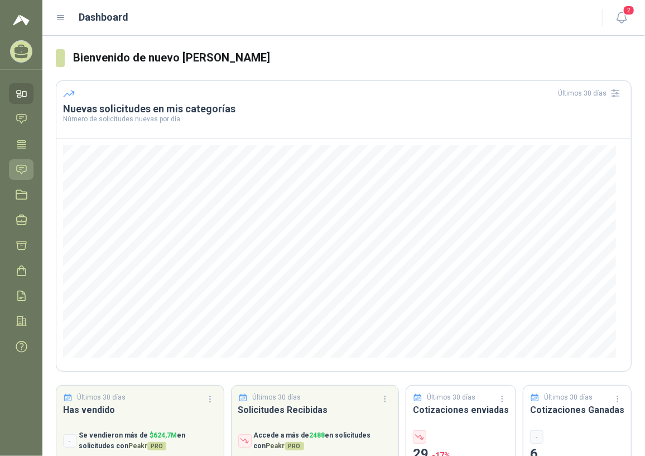 This screenshot has width=645, height=456. What do you see at coordinates (163, 435) in the screenshot?
I see `span: $ 624,7M` at bounding box center [163, 435].